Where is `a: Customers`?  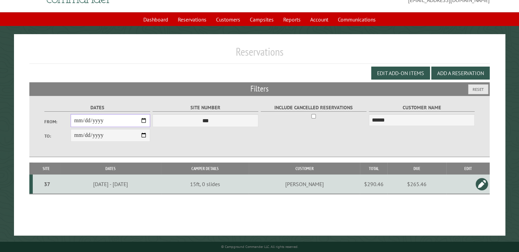 a: Customers is located at coordinates (228, 19).